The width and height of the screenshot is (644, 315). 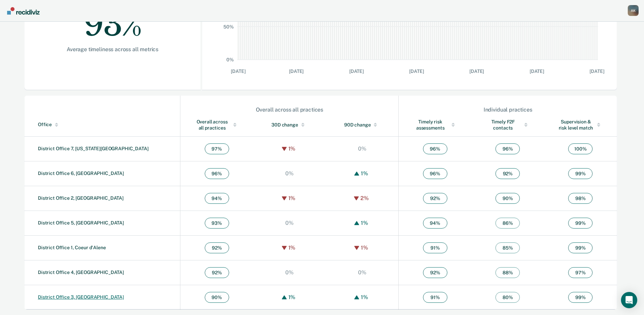 What do you see at coordinates (508, 125) in the screenshot?
I see `div: Timely F2F contacts` at bounding box center [508, 125].